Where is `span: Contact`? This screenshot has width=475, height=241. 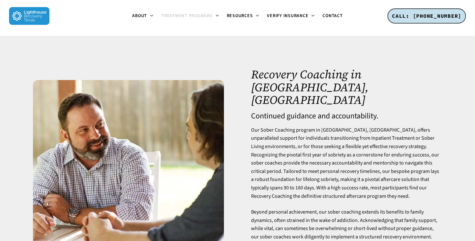 span: Contact is located at coordinates (332, 16).